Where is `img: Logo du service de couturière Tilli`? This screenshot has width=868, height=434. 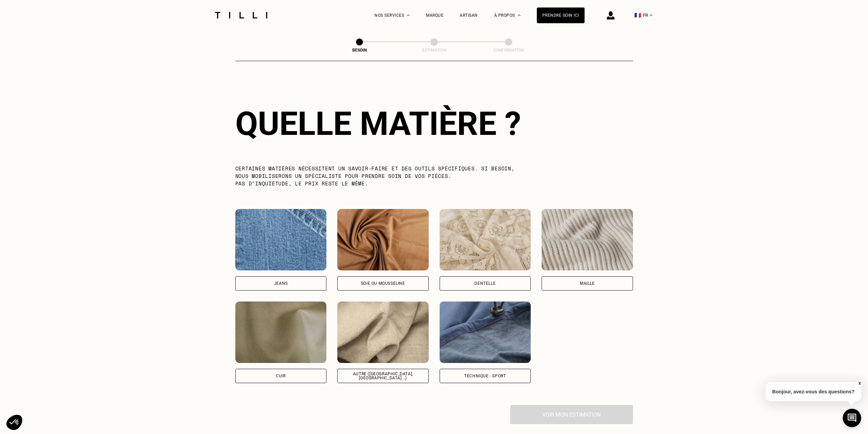
img: Logo du service de couturière Tilli is located at coordinates (241, 15).